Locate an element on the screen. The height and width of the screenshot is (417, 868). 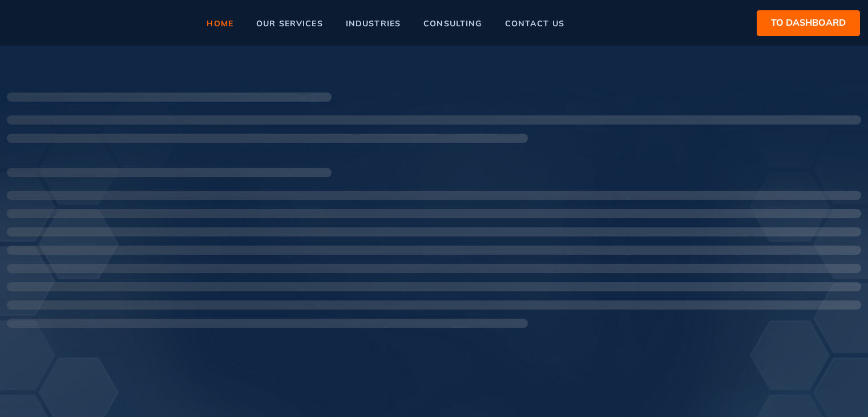
button: to dashboard is located at coordinates (808, 22).